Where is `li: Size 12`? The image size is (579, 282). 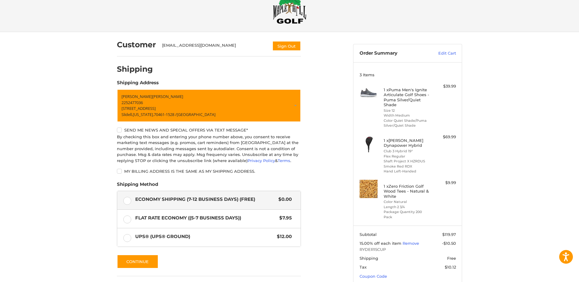 li: Size 12 is located at coordinates (407, 110).